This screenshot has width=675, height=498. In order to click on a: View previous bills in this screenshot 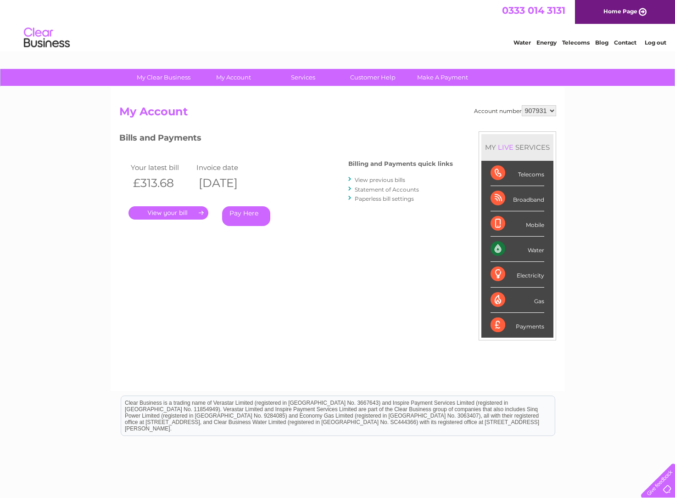, I will do `click(380, 179)`.